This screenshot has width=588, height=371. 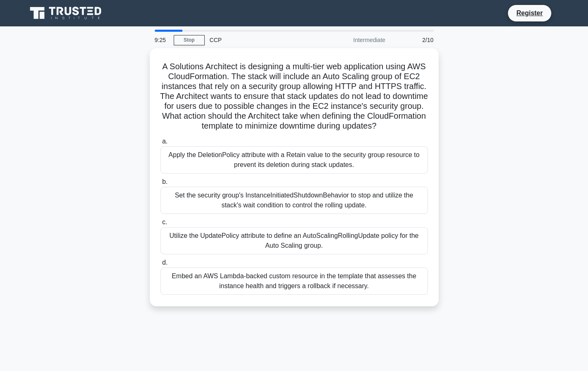 What do you see at coordinates (162, 40) in the screenshot?
I see `div: 9:25` at bounding box center [162, 40].